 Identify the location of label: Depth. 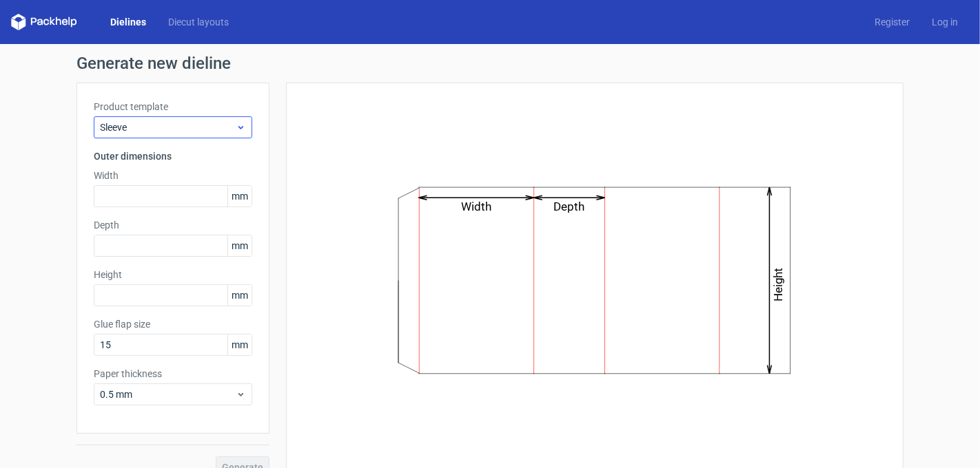
(173, 225).